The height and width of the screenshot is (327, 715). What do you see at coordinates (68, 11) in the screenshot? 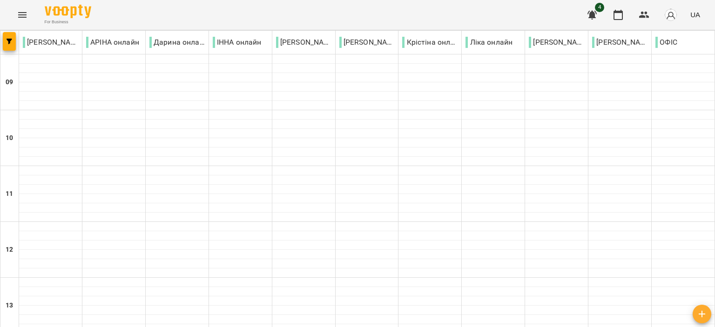
I see `img: Voopty Logo` at bounding box center [68, 11].